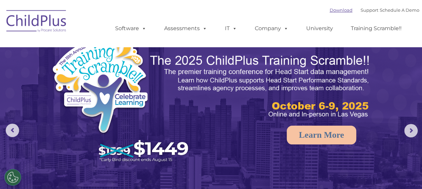 This screenshot has height=189, width=422. What do you see at coordinates (399, 10) in the screenshot?
I see `a: Schedule A Demo` at bounding box center [399, 10].